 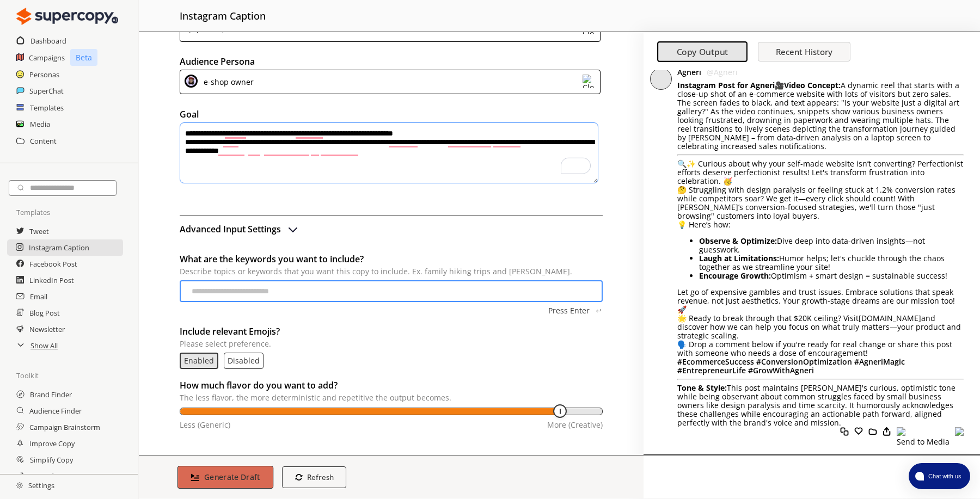 I want to click on h2: Facebook Post, so click(x=53, y=264).